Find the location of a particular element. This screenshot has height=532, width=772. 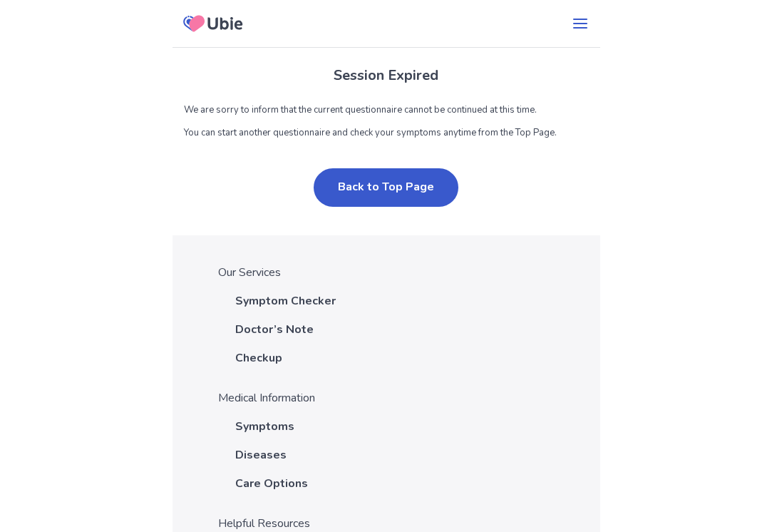

p: Helpful Resources is located at coordinates (401, 523).